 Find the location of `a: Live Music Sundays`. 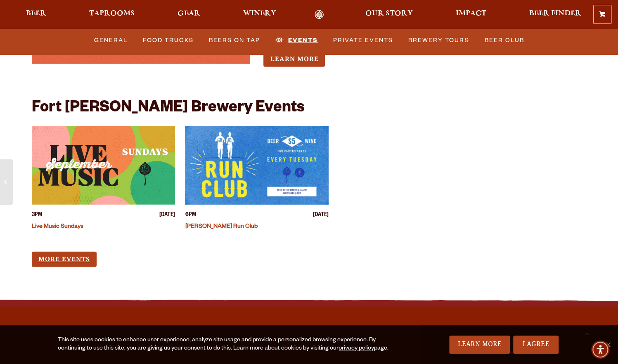

a: Live Music Sundays is located at coordinates (57, 227).